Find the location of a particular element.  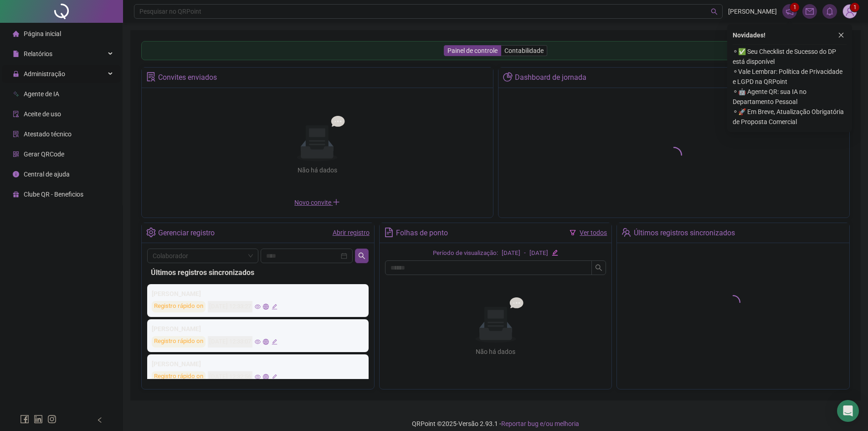

span: bell is located at coordinates (829, 11).